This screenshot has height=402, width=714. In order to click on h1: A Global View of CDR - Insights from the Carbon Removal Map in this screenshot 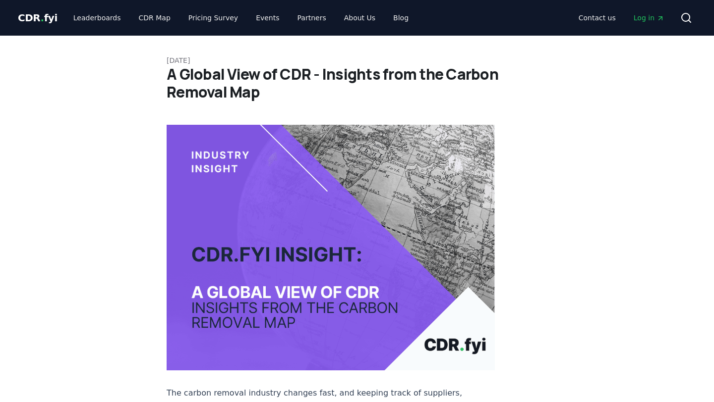, I will do `click(357, 83)`.